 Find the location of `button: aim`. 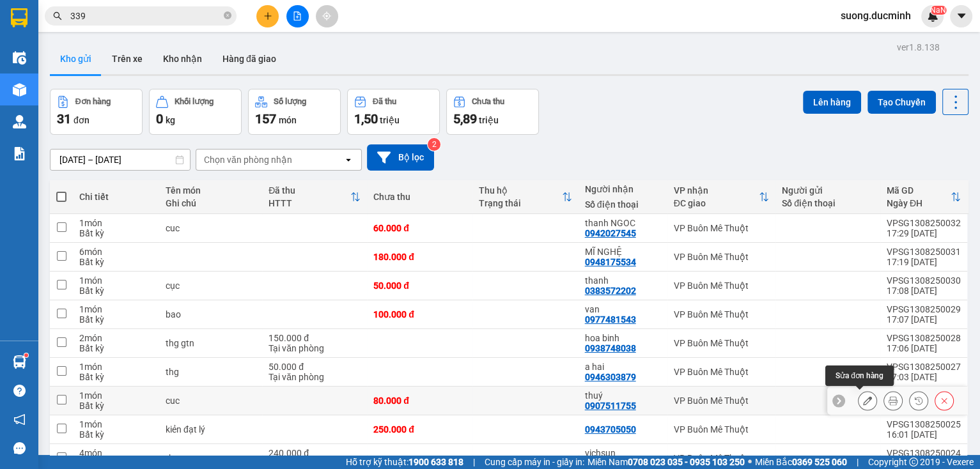

button: aim is located at coordinates (326, 16).